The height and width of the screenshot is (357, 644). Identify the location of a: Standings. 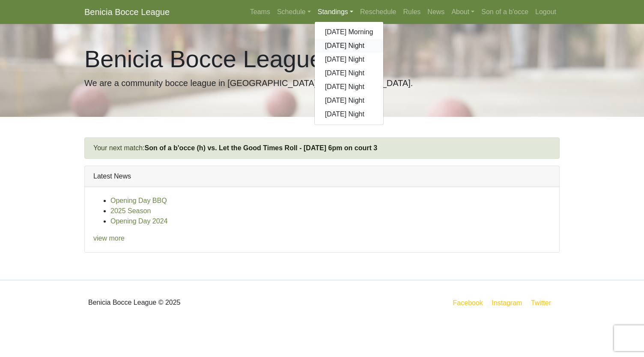
(335, 12).